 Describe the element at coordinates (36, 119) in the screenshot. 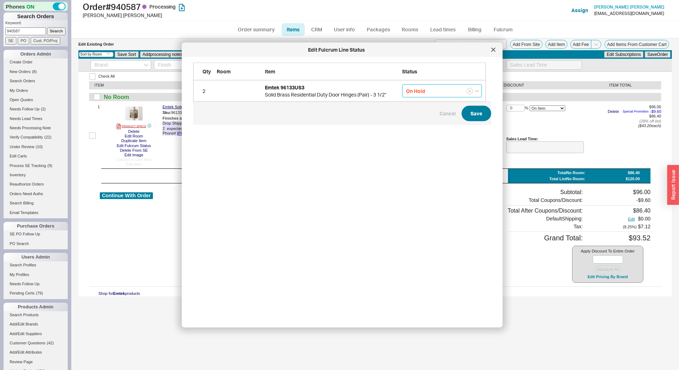

I see `a: Needs Lead Times` at that location.